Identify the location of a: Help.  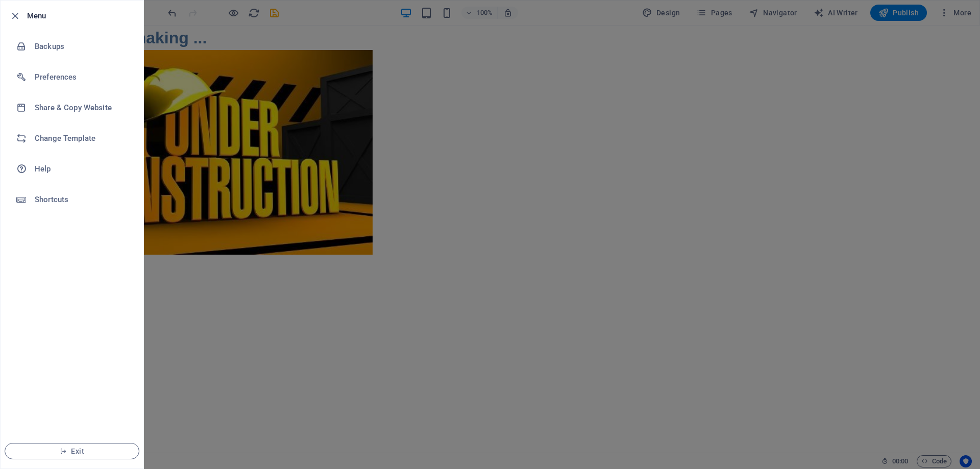
(72, 169).